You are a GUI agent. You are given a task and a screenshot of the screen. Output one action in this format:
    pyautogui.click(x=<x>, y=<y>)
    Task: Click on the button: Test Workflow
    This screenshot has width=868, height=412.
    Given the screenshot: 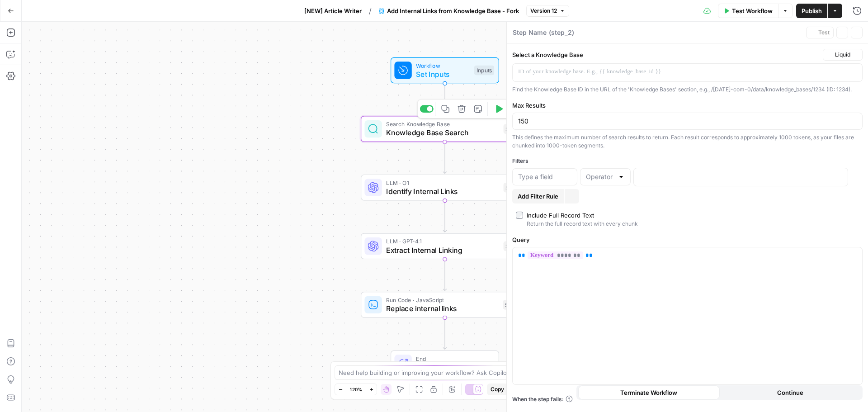 What is the action you would take?
    pyautogui.click(x=748, y=11)
    